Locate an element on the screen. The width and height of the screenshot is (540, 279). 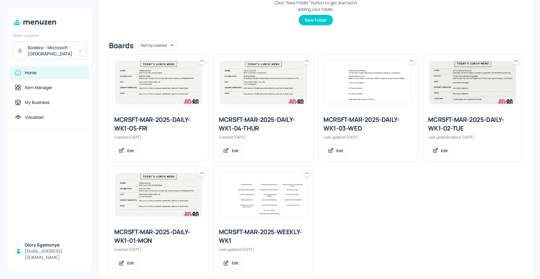
div: Home is located at coordinates (31, 73).